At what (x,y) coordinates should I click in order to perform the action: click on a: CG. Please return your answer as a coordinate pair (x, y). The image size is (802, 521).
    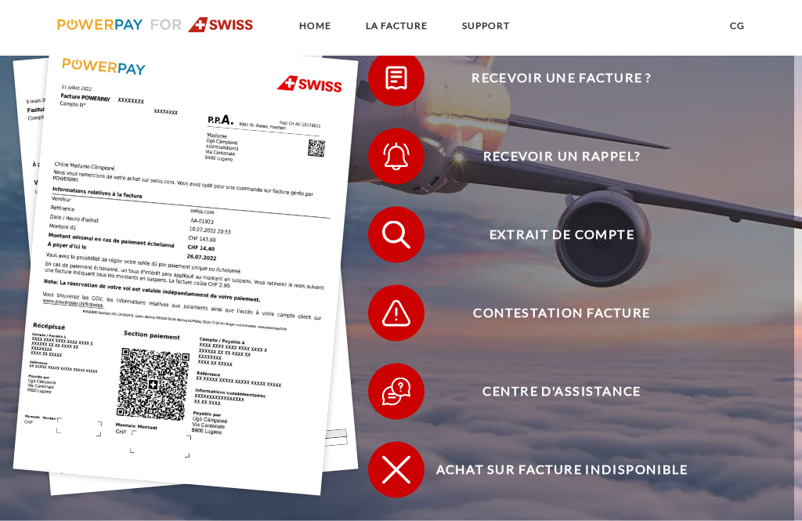
    Looking at the image, I should click on (737, 26).